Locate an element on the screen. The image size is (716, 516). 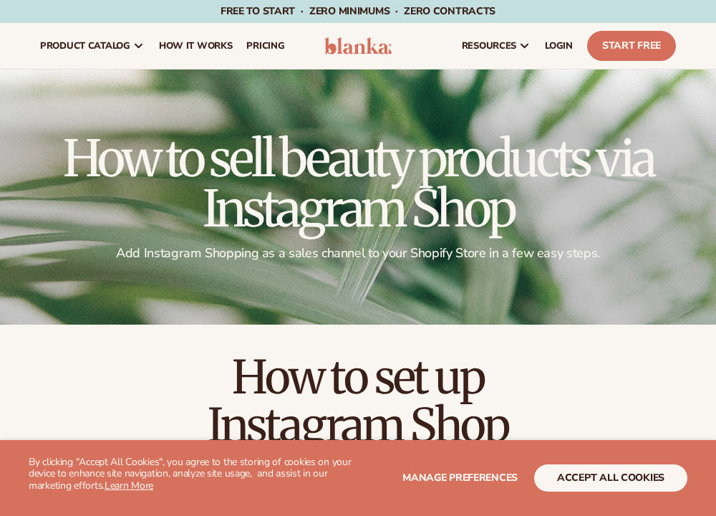
a: How It Works is located at coordinates (195, 46).